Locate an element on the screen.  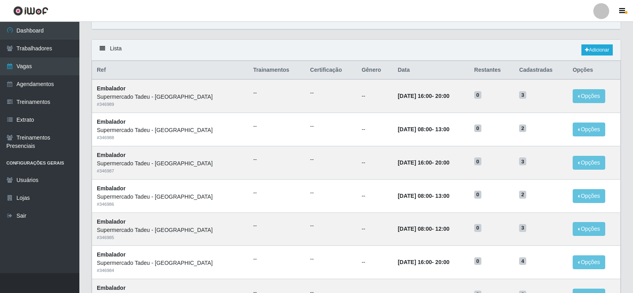
a: Adicionar is located at coordinates (596, 50).